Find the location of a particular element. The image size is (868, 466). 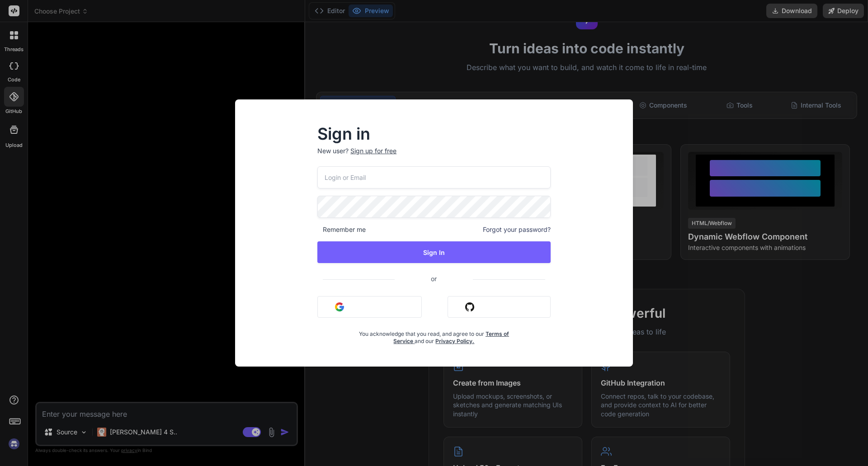

h2: Sign in is located at coordinates (434, 134).